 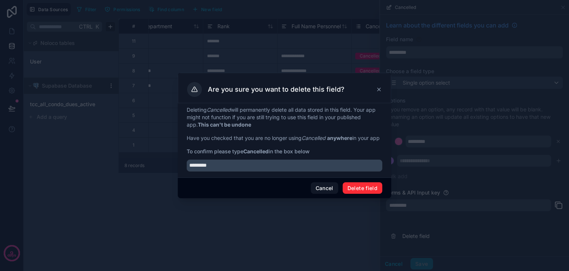 What do you see at coordinates (362, 188) in the screenshot?
I see `button: Delete field` at bounding box center [362, 188].